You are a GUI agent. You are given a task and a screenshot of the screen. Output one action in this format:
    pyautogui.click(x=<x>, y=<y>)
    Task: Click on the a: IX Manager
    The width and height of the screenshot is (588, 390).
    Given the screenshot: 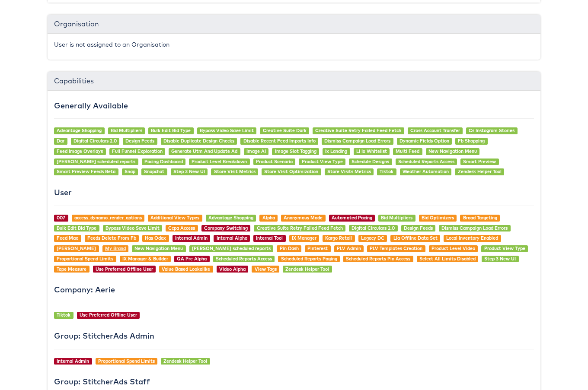 What is the action you would take?
    pyautogui.click(x=304, y=238)
    